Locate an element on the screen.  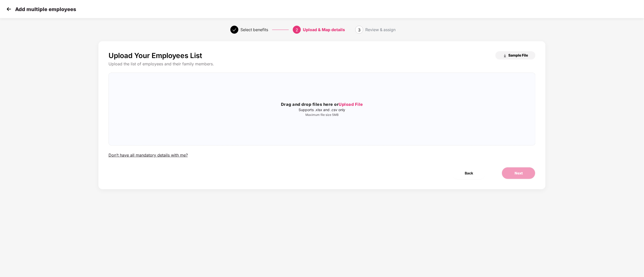
span: 3 is located at coordinates (359, 30).